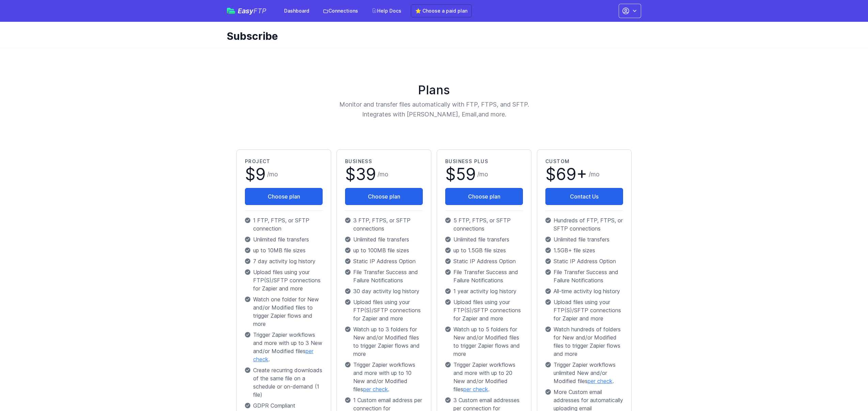  Describe the element at coordinates (384, 224) in the screenshot. I see `p: 3 FTP, FTPS, or SFTP connections` at that location.